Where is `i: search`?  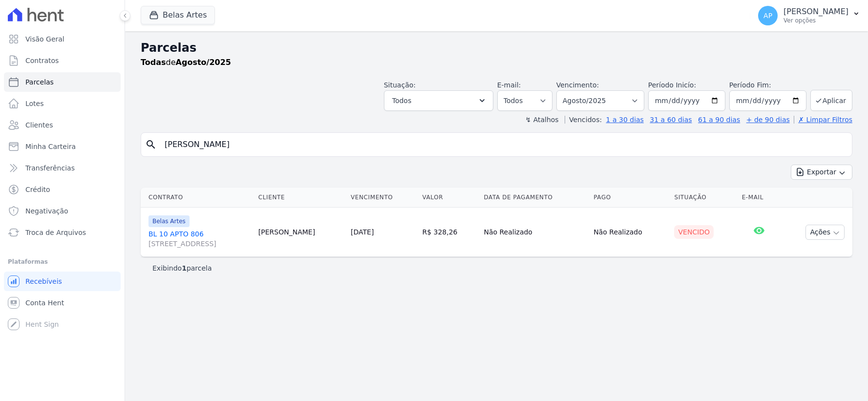 i: search is located at coordinates (151, 144).